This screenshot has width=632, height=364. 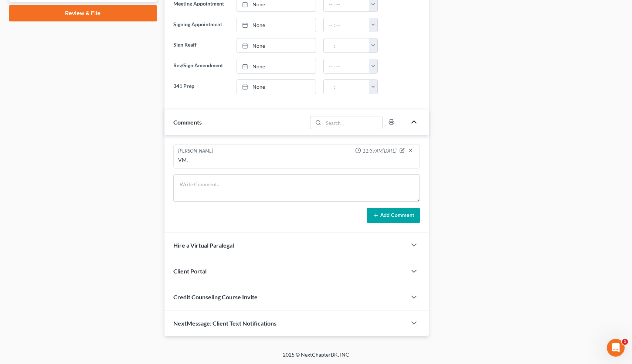 I want to click on label: Rev/Sign Amendment, so click(x=202, y=66).